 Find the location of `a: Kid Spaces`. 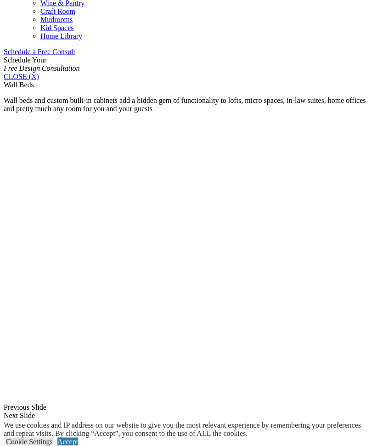

a: Kid Spaces is located at coordinates (57, 28).